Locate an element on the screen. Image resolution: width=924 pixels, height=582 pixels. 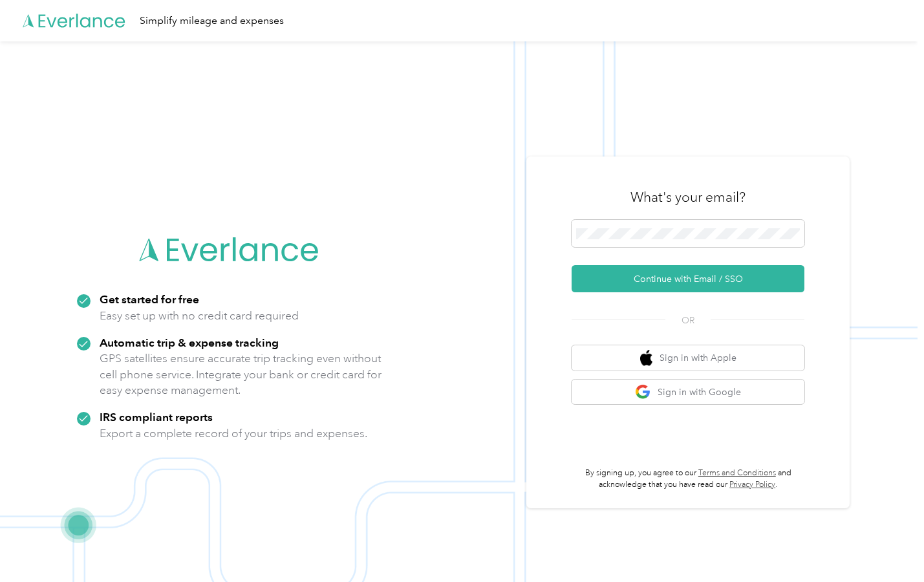
span: OR is located at coordinates (688, 320).